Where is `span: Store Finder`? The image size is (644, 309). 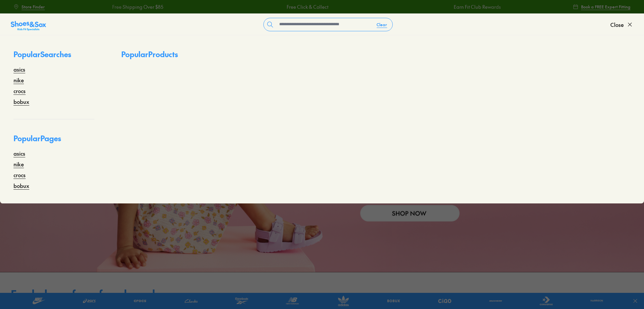 span: Store Finder is located at coordinates (33, 7).